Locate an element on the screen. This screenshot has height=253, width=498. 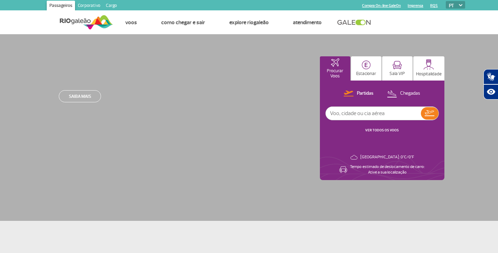
button: Hospitalidade is located at coordinates (429, 68).